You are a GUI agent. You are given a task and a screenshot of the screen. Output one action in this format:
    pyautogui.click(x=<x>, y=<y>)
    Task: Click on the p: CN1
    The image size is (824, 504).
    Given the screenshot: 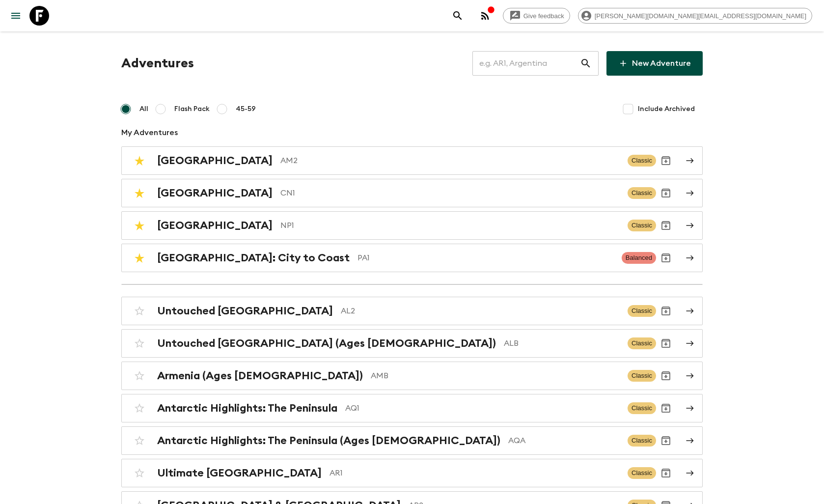 What is the action you would take?
    pyautogui.click(x=450, y=193)
    